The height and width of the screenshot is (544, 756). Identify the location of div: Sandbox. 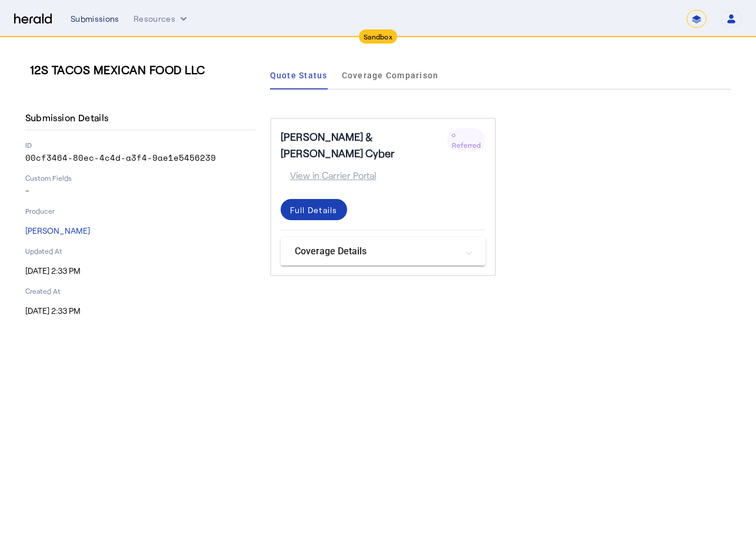
(378, 37).